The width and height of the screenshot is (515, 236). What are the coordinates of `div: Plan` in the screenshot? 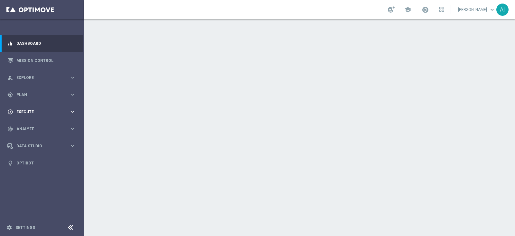 It's located at (38, 95).